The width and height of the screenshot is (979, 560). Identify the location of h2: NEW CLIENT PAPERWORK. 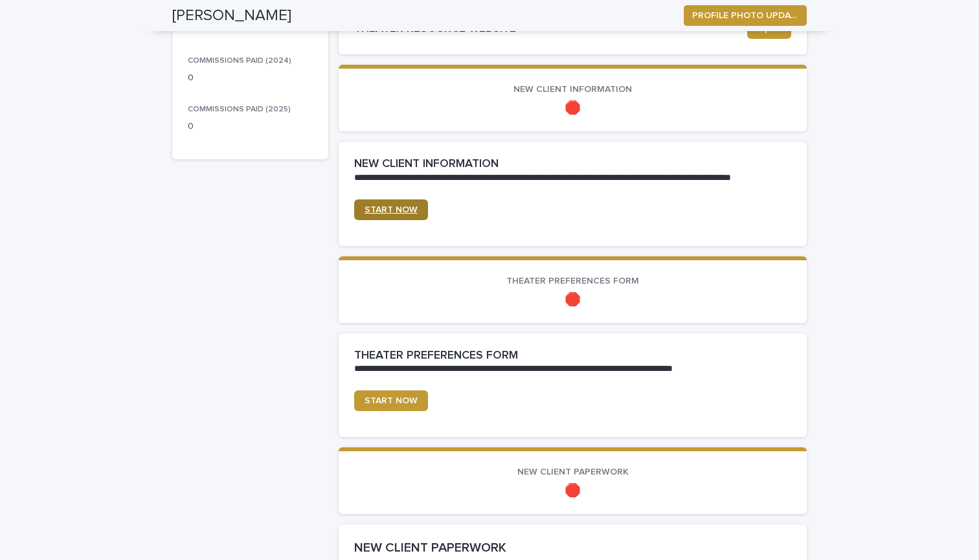
(573, 548).